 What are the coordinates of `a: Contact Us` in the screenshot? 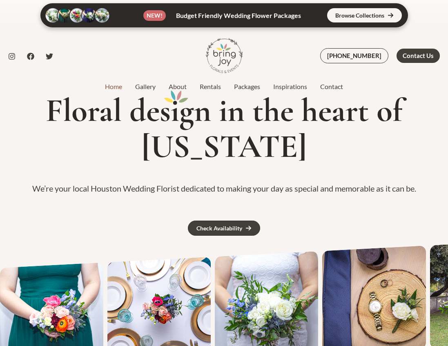 It's located at (418, 56).